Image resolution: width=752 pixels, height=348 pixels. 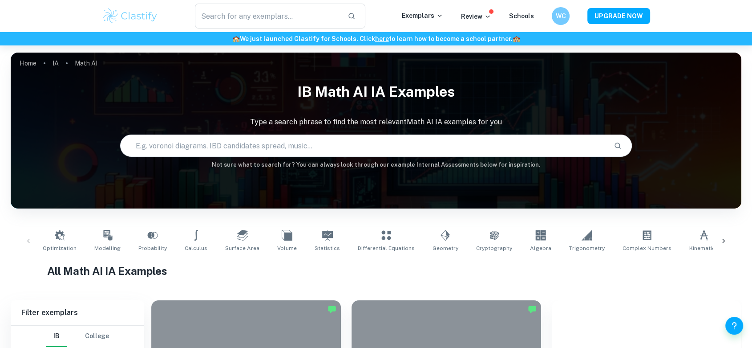 What do you see at coordinates (287, 248) in the screenshot?
I see `span: Volume` at bounding box center [287, 248].